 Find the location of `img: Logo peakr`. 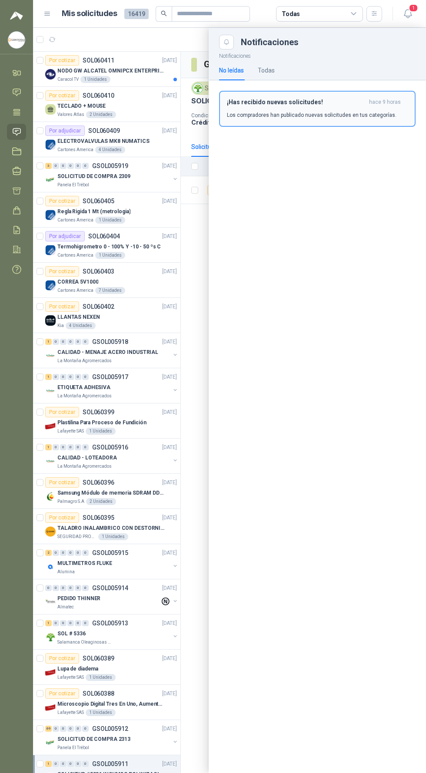

img: Logo peakr is located at coordinates (17, 16).